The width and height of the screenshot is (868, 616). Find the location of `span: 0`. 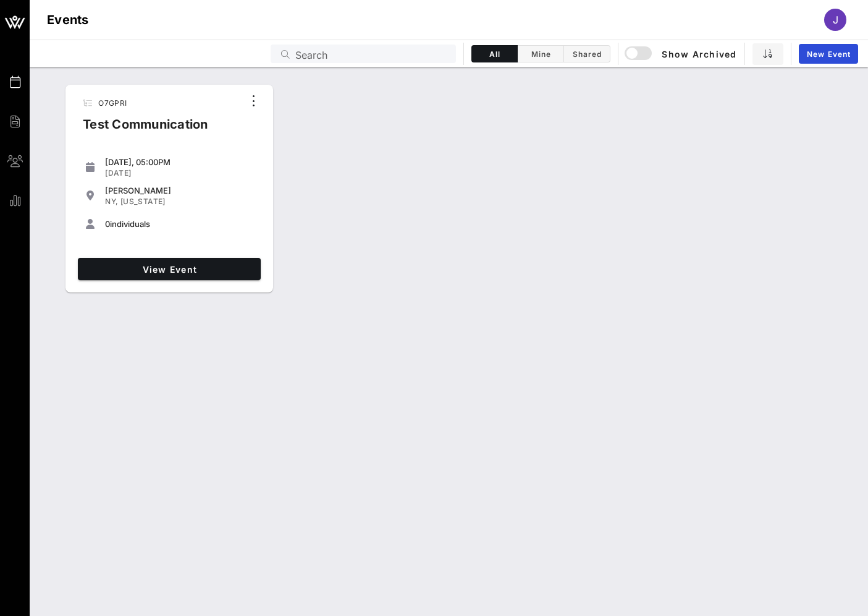

span: 0 is located at coordinates (108, 224).